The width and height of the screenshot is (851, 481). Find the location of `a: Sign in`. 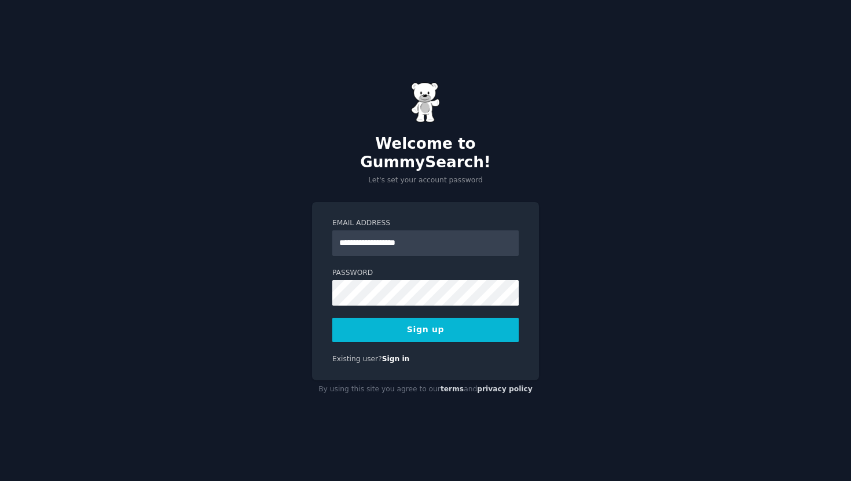

a: Sign in is located at coordinates (396, 359).